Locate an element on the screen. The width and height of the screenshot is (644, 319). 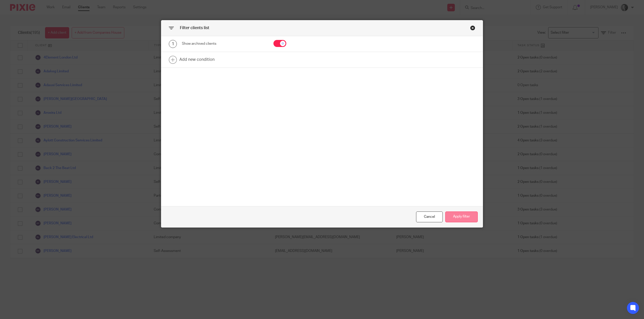
button: Apply filter is located at coordinates (461, 217).